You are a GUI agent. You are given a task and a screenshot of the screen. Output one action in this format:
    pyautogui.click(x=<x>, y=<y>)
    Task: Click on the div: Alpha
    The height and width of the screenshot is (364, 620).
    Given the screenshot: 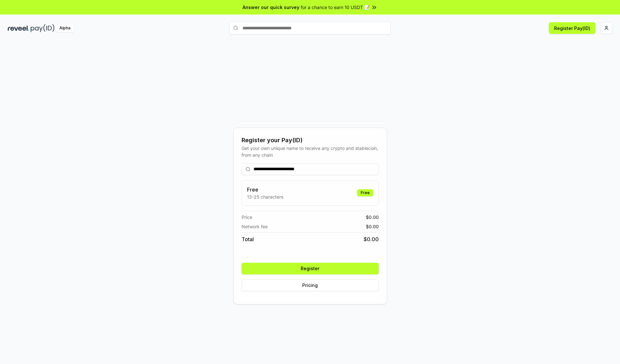 What is the action you would take?
    pyautogui.click(x=65, y=28)
    